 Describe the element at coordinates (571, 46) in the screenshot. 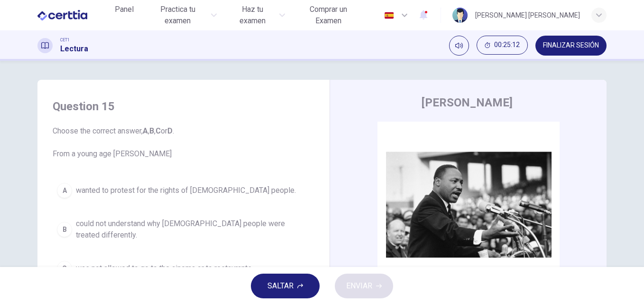

I see `span: FINALIZAR SESIÓN` at that location.